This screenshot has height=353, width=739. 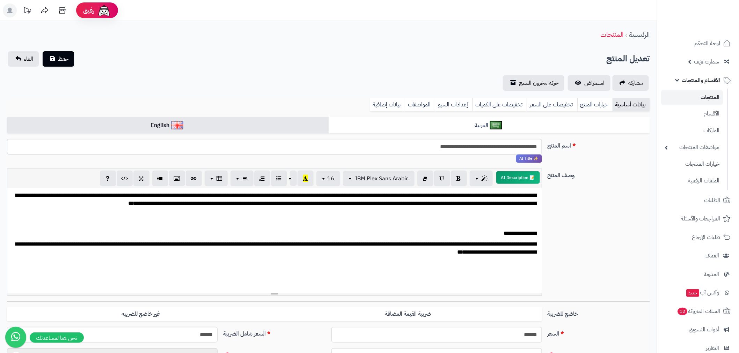 What do you see at coordinates (496, 125) in the screenshot?
I see `img: العربية` at bounding box center [496, 125].